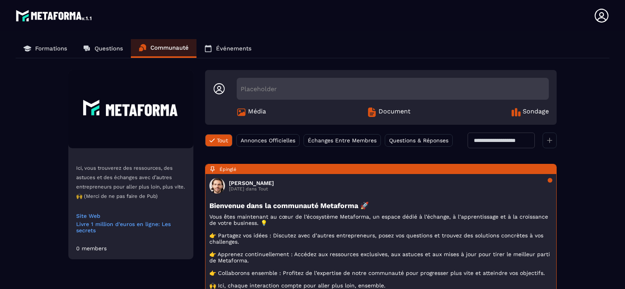 Image resolution: width=625 pixels, height=289 pixels. What do you see at coordinates (51, 48) in the screenshot?
I see `p: Formations` at bounding box center [51, 48].